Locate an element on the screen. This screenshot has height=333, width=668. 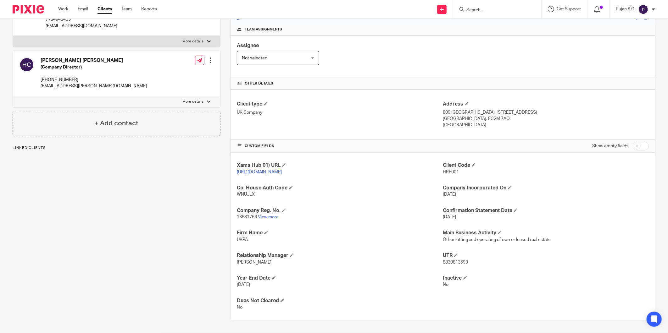
a: Email is located at coordinates (83, 9).